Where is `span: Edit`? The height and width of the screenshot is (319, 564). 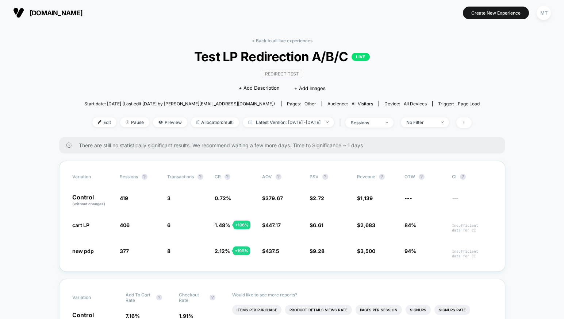
span: Edit is located at coordinates (104, 122).